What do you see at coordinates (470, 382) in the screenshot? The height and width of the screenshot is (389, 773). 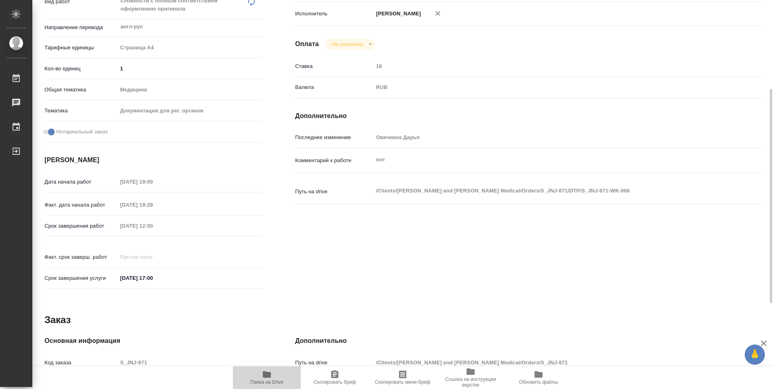 I see `span: Ссылка на инструкции верстки` at bounding box center [470, 382].